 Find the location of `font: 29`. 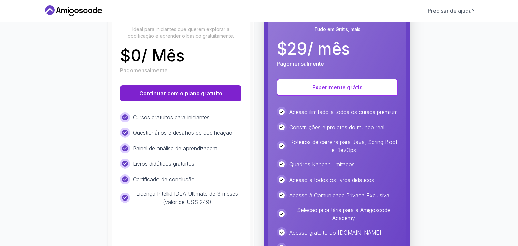

font: 29 is located at coordinates (297, 49).